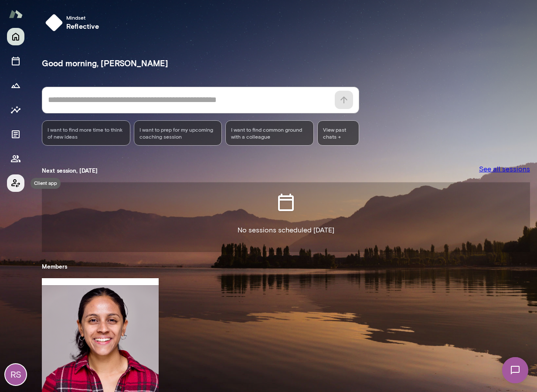  What do you see at coordinates (86, 133) in the screenshot?
I see `div: I want to find more time to think of new ideas` at bounding box center [86, 133].